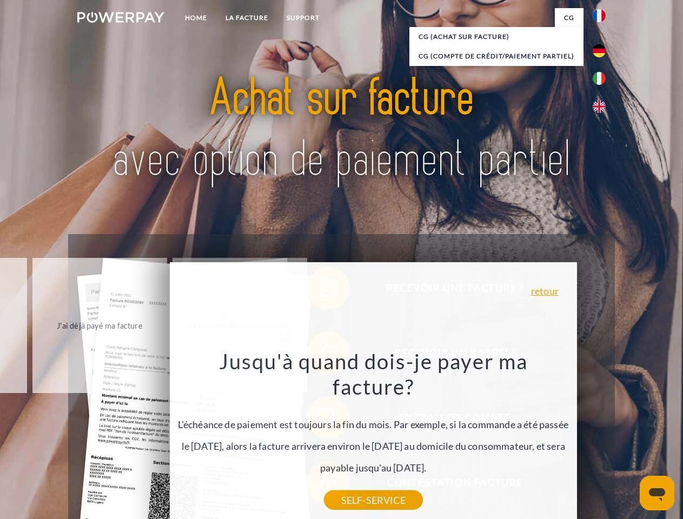  What do you see at coordinates (497, 37) in the screenshot?
I see `a: CG (achat sur facture)` at bounding box center [497, 37].